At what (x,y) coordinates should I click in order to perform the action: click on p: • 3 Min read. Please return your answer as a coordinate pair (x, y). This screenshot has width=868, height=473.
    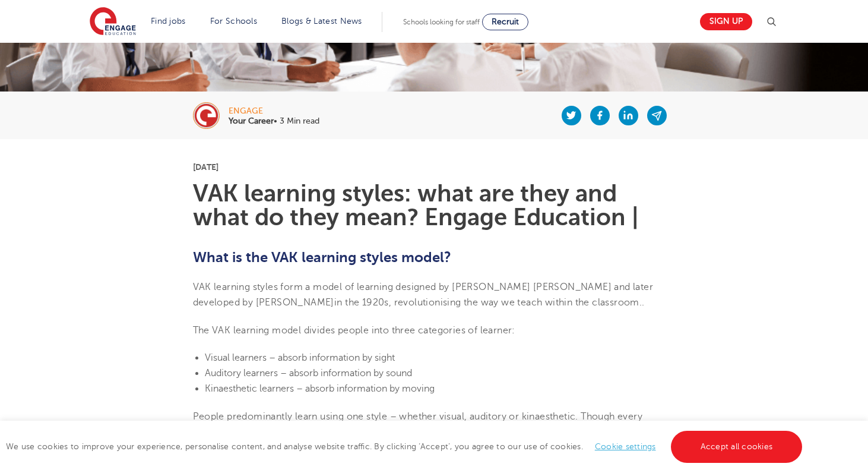
    Looking at the image, I should click on (274, 121).